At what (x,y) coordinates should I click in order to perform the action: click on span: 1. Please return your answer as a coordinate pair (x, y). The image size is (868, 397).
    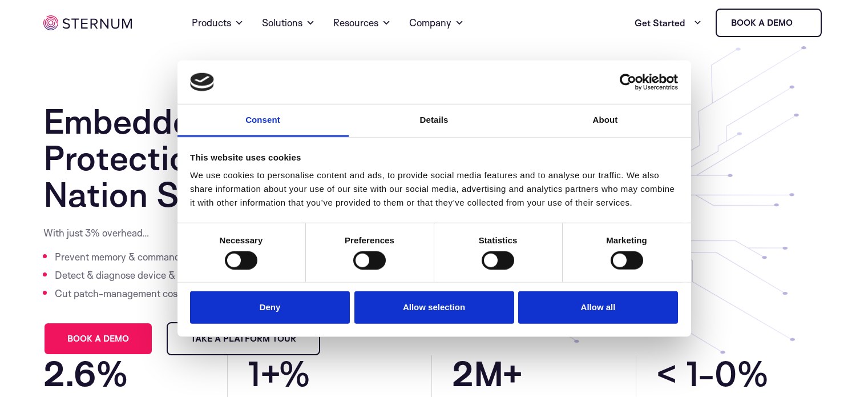
    Looking at the image, I should click on (254, 373).